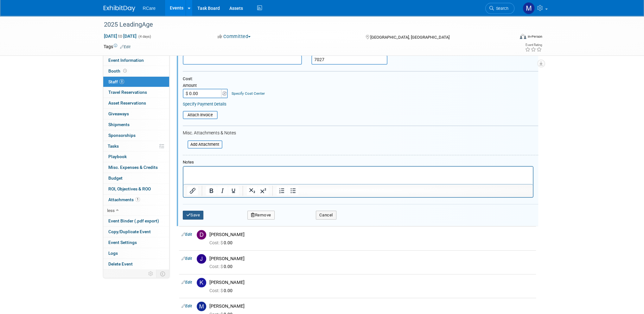 The image size is (644, 314). Describe the element at coordinates (126, 60) in the screenshot. I see `span: Event Information` at that location.